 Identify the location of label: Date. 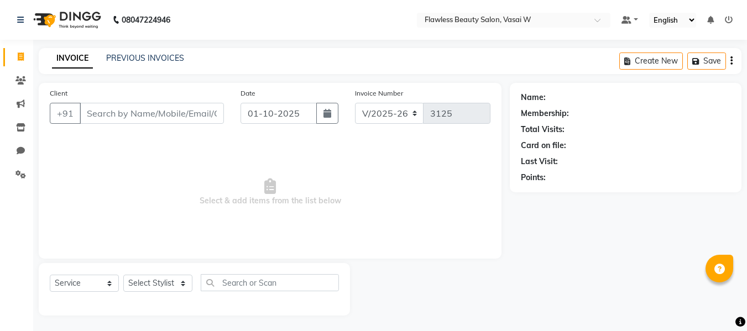
(248, 93).